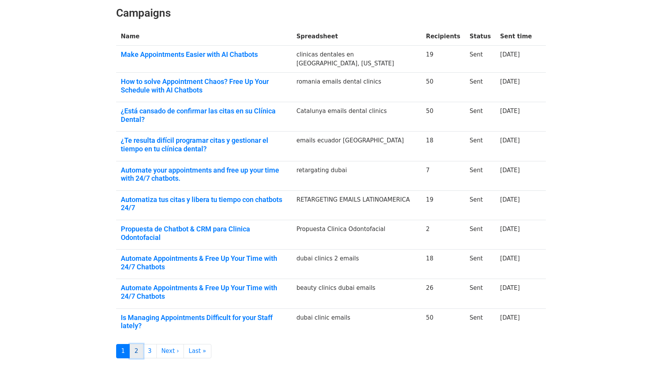 This screenshot has width=662, height=380. Describe the element at coordinates (204, 36) in the screenshot. I see `th: Name` at that location.